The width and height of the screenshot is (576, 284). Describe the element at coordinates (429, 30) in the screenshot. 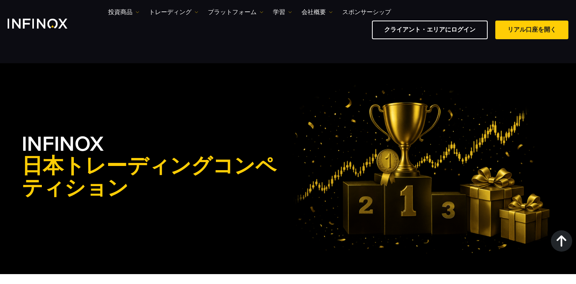

I see `a: クライアント・エリアにログイン` at that location.